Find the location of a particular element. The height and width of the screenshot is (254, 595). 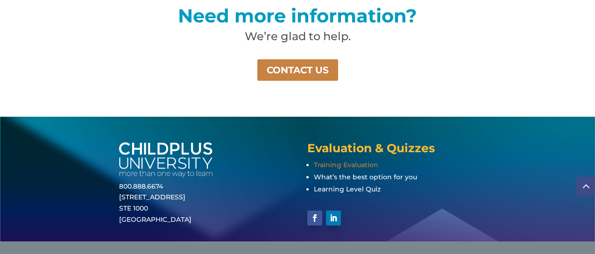

span: Training Evaluation is located at coordinates (346, 165).